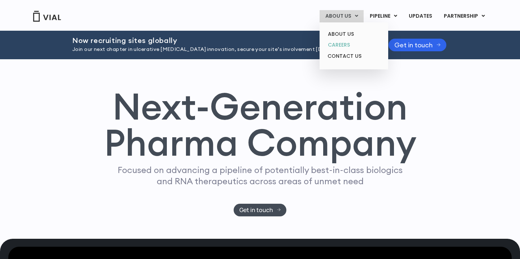  What do you see at coordinates (222, 40) in the screenshot?
I see `h2: Now recruiting sites globally` at bounding box center [222, 40].